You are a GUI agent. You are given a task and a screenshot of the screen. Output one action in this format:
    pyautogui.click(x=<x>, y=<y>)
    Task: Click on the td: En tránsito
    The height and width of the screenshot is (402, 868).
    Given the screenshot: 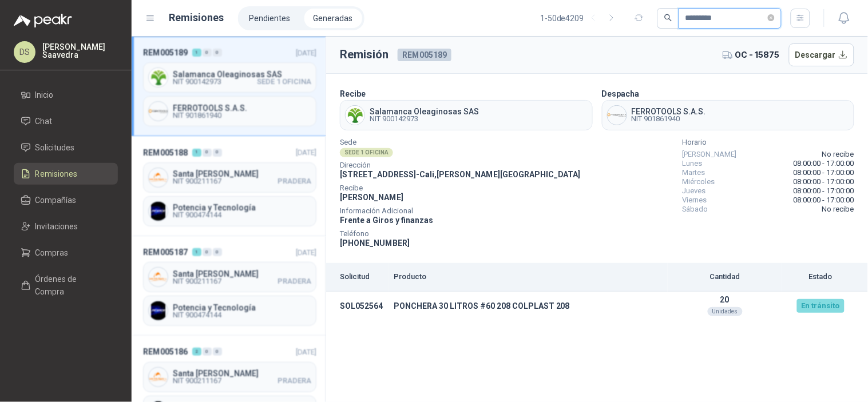 What is the action you would take?
    pyautogui.click(x=825, y=306)
    